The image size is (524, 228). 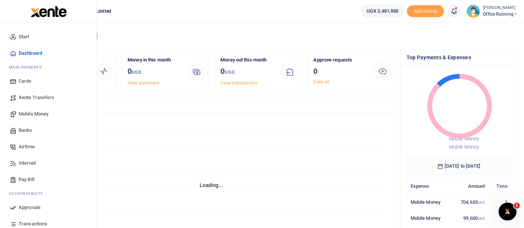 I want to click on a: Mobile Money, so click(x=48, y=114).